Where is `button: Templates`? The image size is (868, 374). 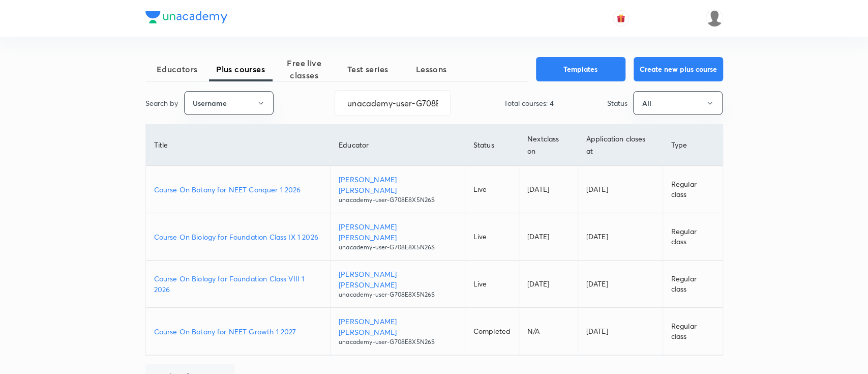 button: Templates is located at coordinates (581, 69).